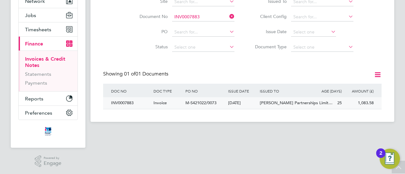 The height and width of the screenshot is (174, 405). I want to click on a: Invoices & Credit Notes, so click(45, 62).